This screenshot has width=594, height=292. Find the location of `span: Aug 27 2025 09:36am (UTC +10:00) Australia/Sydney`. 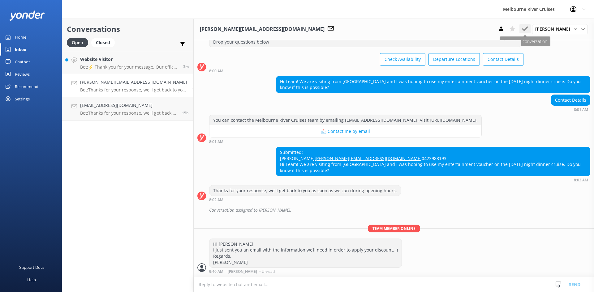

span: Aug 27 2025 09:36am (UTC +10:00) Australia/Sydney is located at coordinates (186, 67).